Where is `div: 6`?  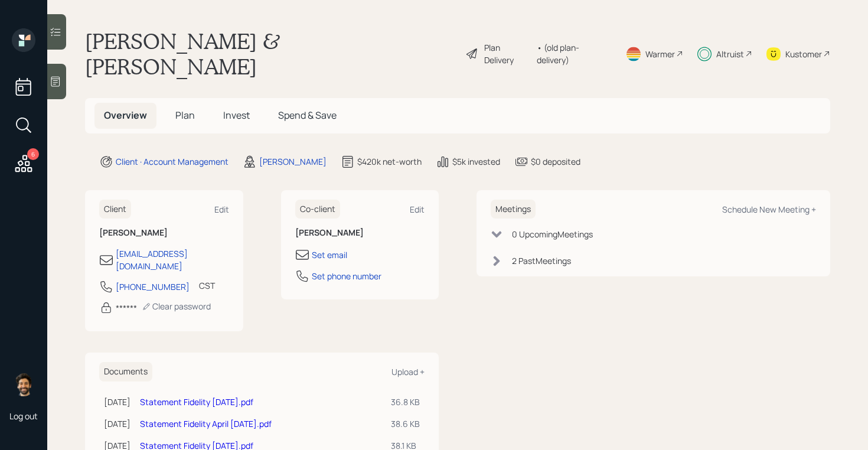 div: 6 is located at coordinates (33, 154).